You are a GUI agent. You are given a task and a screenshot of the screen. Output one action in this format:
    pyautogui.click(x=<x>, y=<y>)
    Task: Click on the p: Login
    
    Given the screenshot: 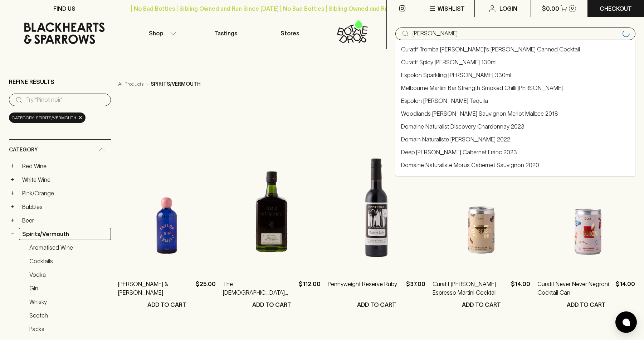 What is the action you would take?
    pyautogui.click(x=509, y=9)
    